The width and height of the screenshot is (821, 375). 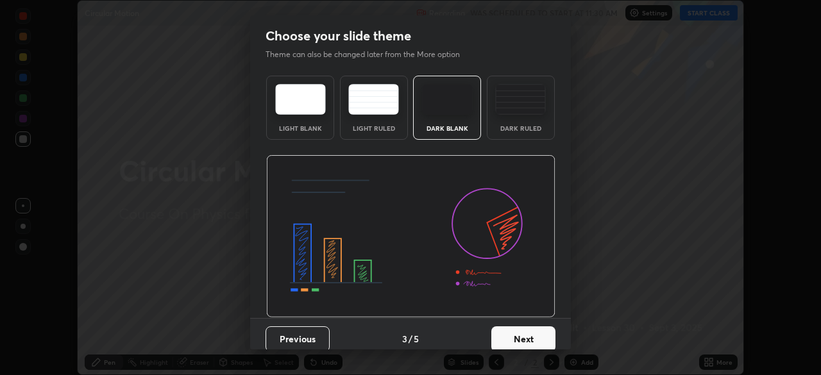 What do you see at coordinates (411, 237) in the screenshot?
I see `img: darkThemeBanner.d06ce4a2.svg` at bounding box center [411, 237].